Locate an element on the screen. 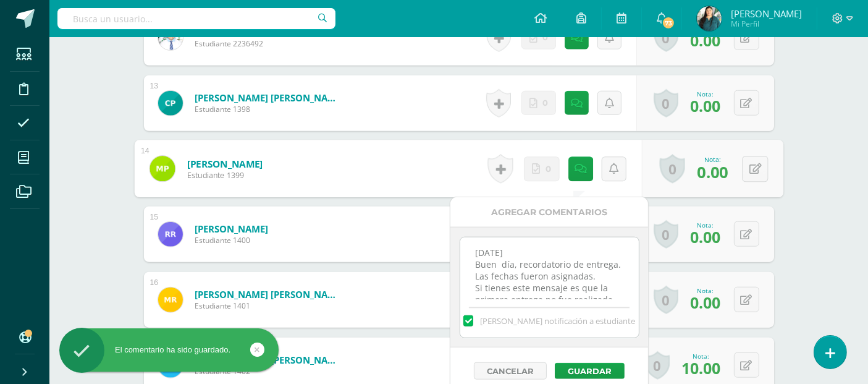 This screenshot has width=868, height=384. img: a8cd81b67ca9fc8bed13401198bca375.png is located at coordinates (171, 234).